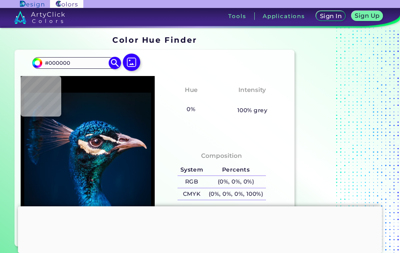  Describe the element at coordinates (221, 156) in the screenshot. I see `h4: Composition` at that location.